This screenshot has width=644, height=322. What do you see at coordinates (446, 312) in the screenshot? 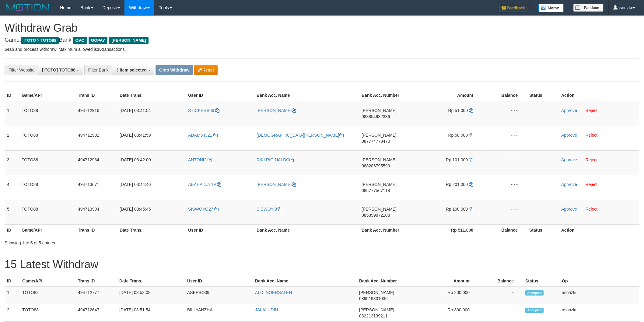
I see `td: Rp 300,000` at bounding box center [446, 312].